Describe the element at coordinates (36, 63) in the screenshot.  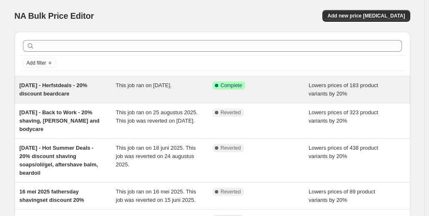
I see `span: Add filter` at that location.